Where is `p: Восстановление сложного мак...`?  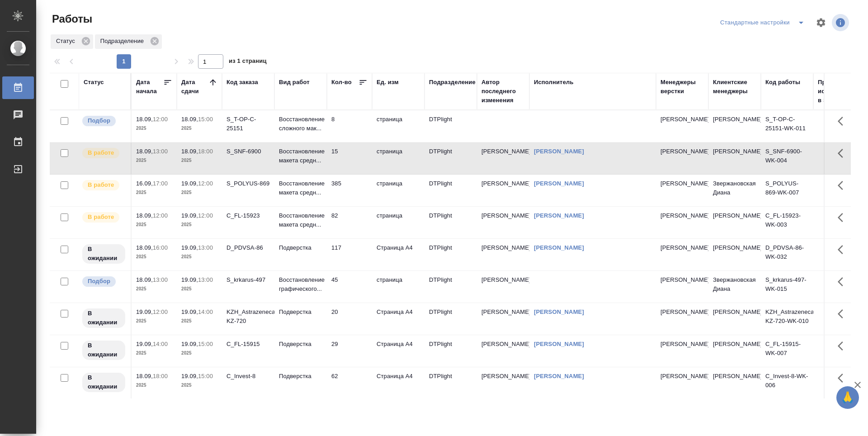
p: Восстановление сложного мак... is located at coordinates (301, 124).